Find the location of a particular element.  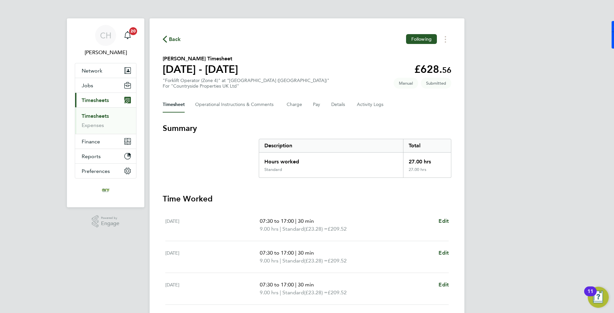

a: Expenses is located at coordinates (93, 125).